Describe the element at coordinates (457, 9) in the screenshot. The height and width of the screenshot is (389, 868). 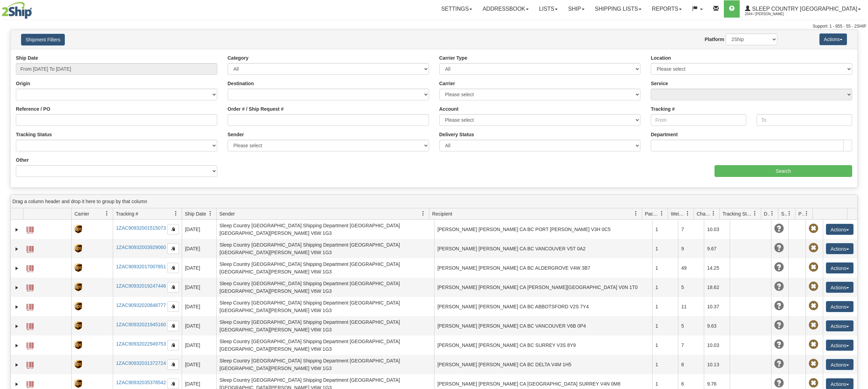
I see `a: Settings` at that location.